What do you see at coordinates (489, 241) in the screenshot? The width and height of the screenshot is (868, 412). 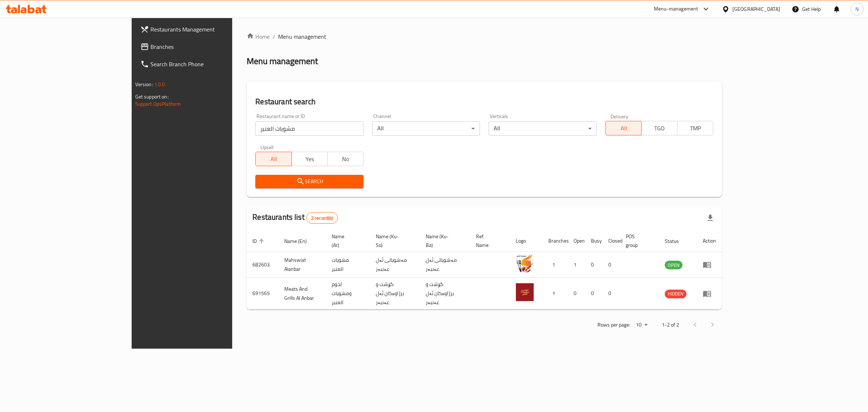 I see `span: Ref. Name` at bounding box center [489, 241].